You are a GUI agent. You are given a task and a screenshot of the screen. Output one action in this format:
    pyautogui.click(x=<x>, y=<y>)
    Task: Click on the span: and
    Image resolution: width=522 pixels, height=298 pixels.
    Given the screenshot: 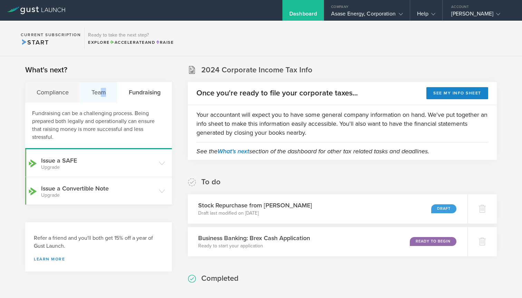 What is the action you would take?
    pyautogui.click(x=132, y=42)
    